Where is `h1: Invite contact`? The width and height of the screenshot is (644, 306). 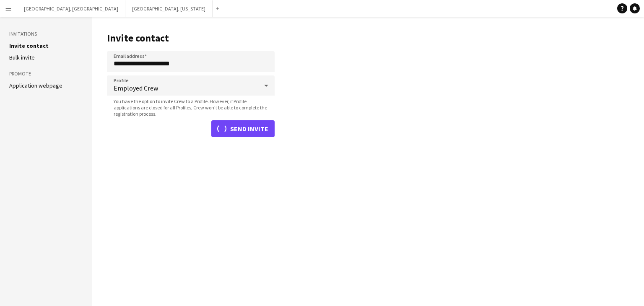 h1: Invite contact is located at coordinates (191, 38).